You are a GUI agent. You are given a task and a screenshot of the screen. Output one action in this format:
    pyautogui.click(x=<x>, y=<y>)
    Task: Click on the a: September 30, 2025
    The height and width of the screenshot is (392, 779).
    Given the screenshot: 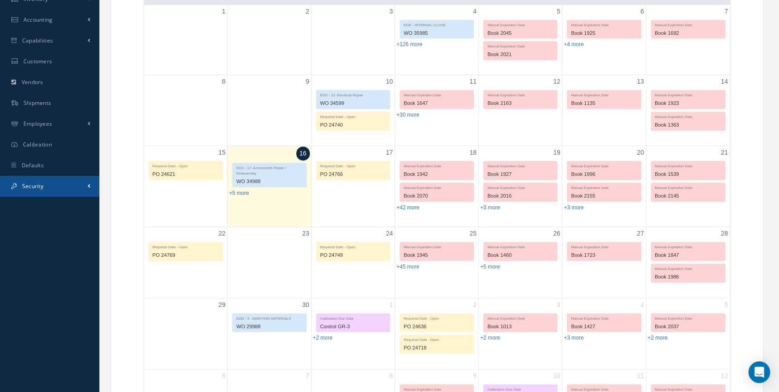 What is the action you would take?
    pyautogui.click(x=306, y=305)
    